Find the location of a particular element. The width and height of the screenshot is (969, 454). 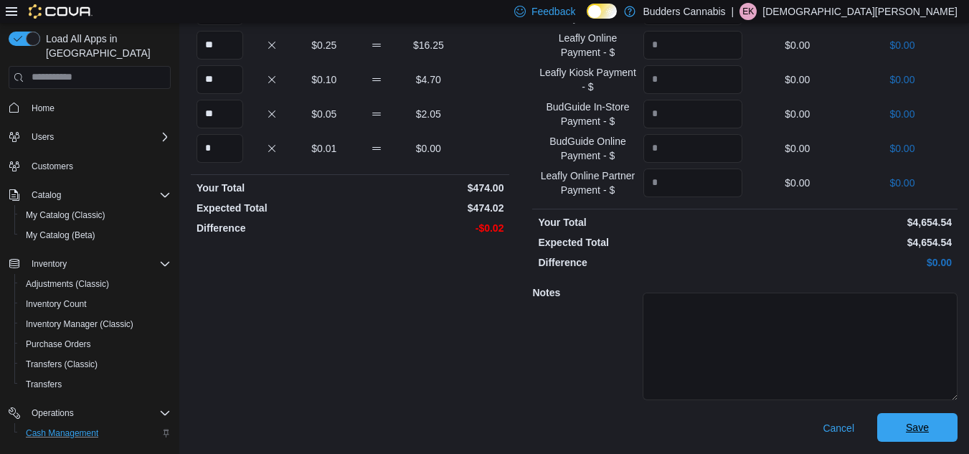

h5: Notes is located at coordinates (586, 293).